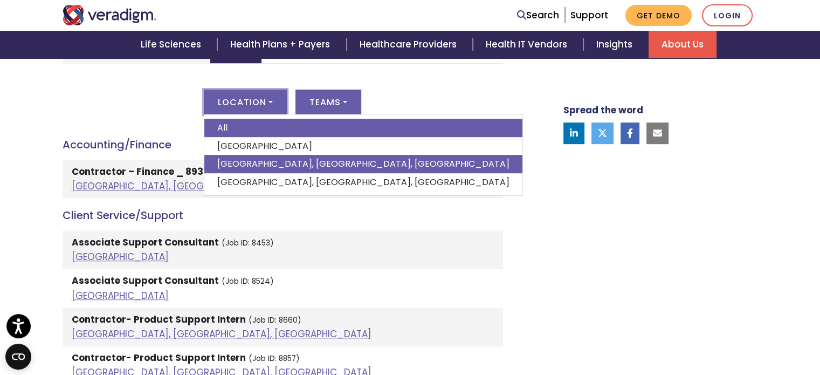 Image resolution: width=820 pixels, height=375 pixels. Describe the element at coordinates (275, 320) in the screenshot. I see `small: (Job ID: 8660)` at that location.